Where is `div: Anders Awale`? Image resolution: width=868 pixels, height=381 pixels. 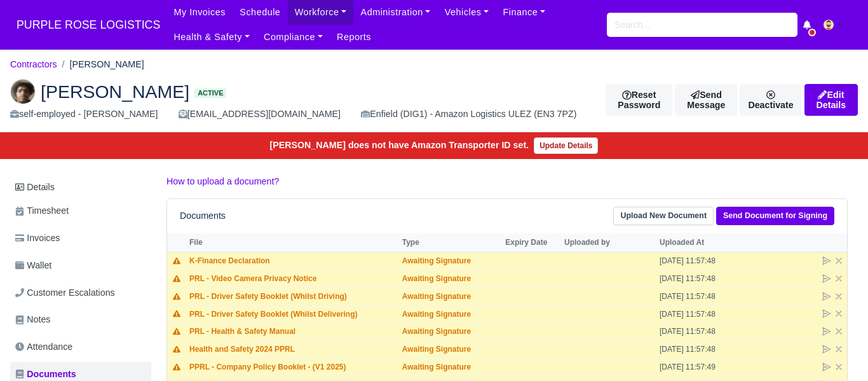
div: Anders Awale is located at coordinates (434, 100).